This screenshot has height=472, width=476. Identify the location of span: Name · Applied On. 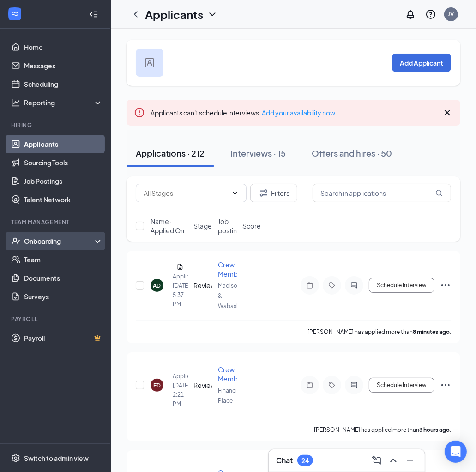
(169, 226).